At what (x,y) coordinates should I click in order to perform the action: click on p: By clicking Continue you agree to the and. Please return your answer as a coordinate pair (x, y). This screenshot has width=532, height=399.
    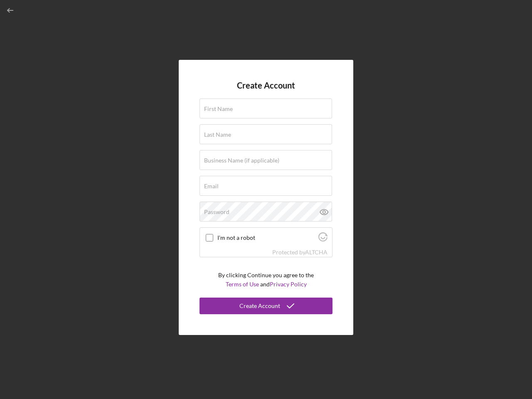
    Looking at the image, I should click on (266, 280).